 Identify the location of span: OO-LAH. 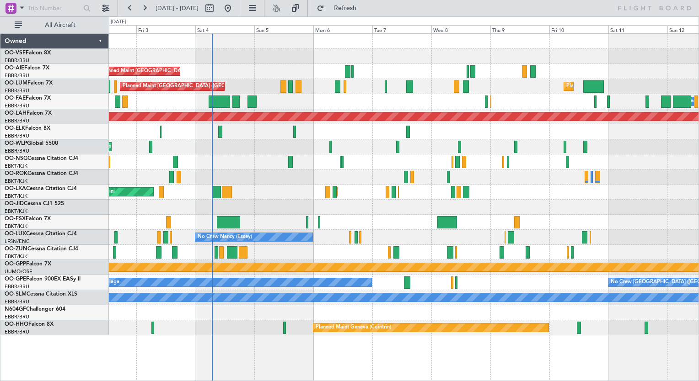
(16, 113).